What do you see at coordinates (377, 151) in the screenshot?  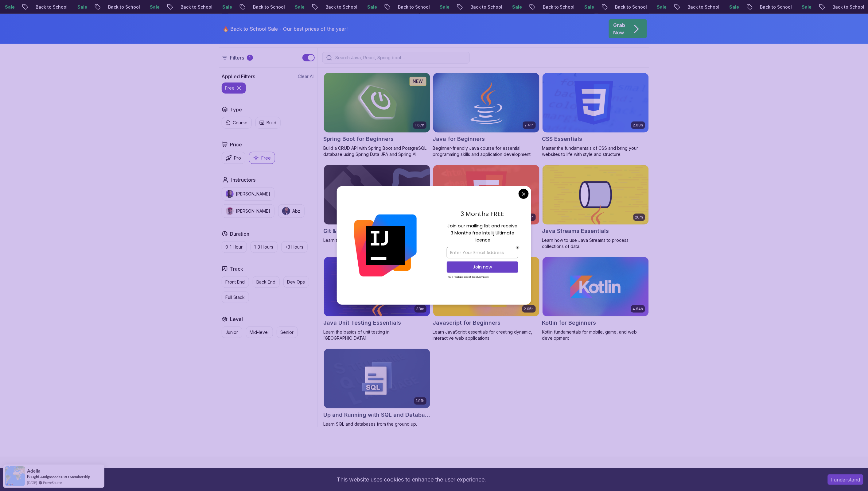 I see `p: Build a CRUD API with Spring Boot and PostgreSQL database using Spring Data JPA and Spring AI` at bounding box center [377, 151].